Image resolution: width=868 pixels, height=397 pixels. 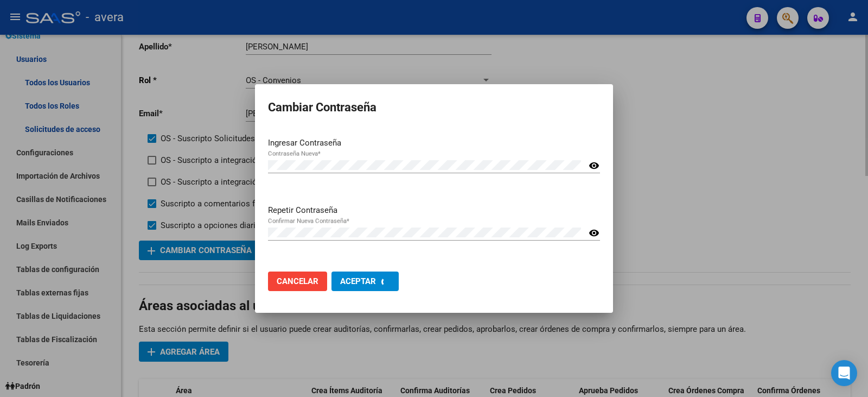 What do you see at coordinates (358, 281) in the screenshot?
I see `span: Aceptar` at bounding box center [358, 281].